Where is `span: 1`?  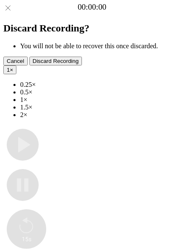
span: 1 is located at coordinates (8, 70).